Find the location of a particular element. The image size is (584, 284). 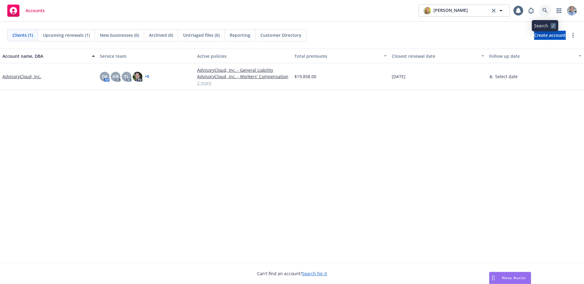

span: Clients (1) is located at coordinates (23, 35).